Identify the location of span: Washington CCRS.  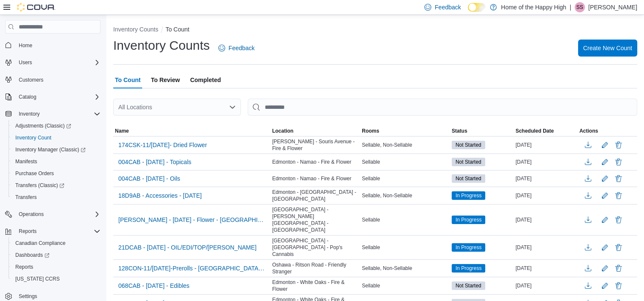
(56, 279).